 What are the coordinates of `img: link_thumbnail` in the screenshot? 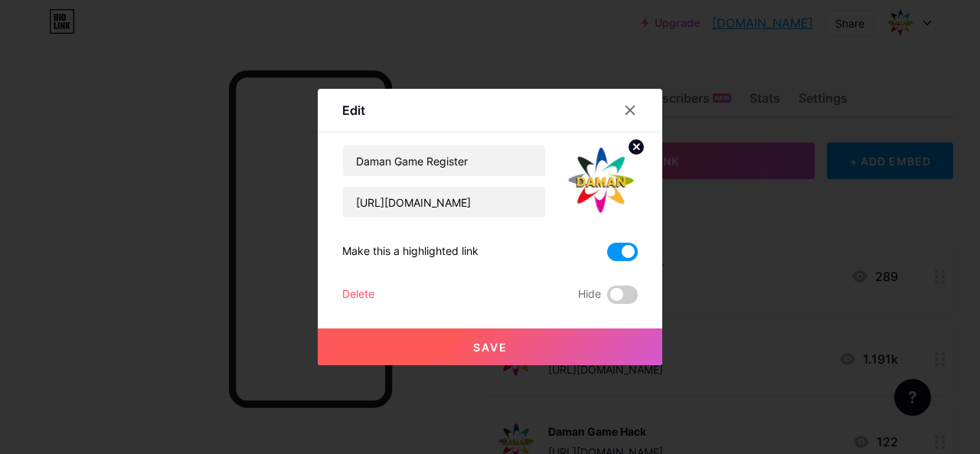 It's located at (601, 182).